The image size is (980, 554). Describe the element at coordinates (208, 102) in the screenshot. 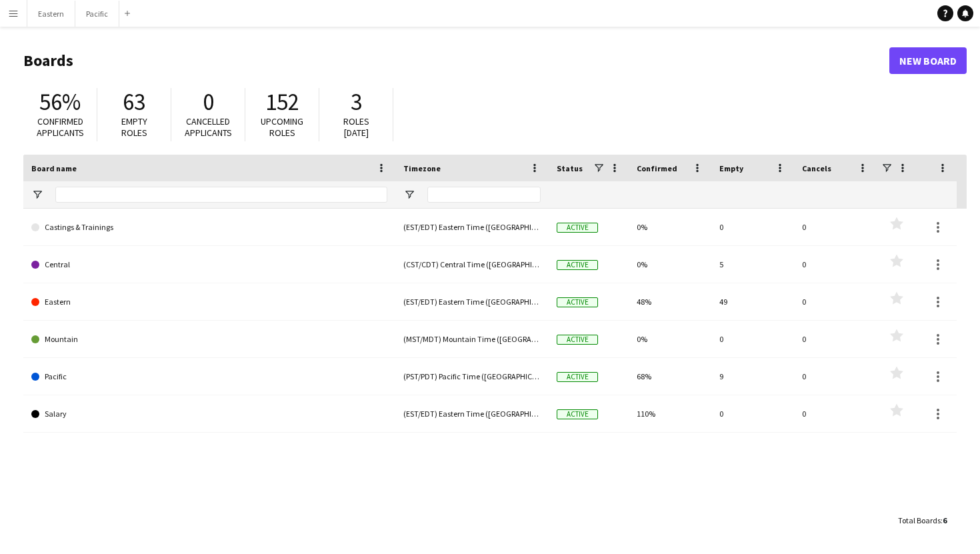

I see `span: 0` at that location.